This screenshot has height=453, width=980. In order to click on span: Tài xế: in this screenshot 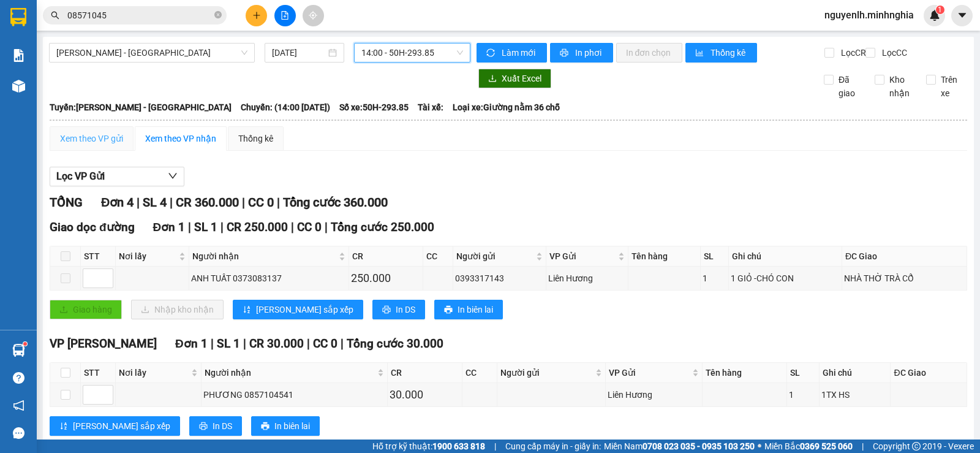, I will do `click(431, 107)`.